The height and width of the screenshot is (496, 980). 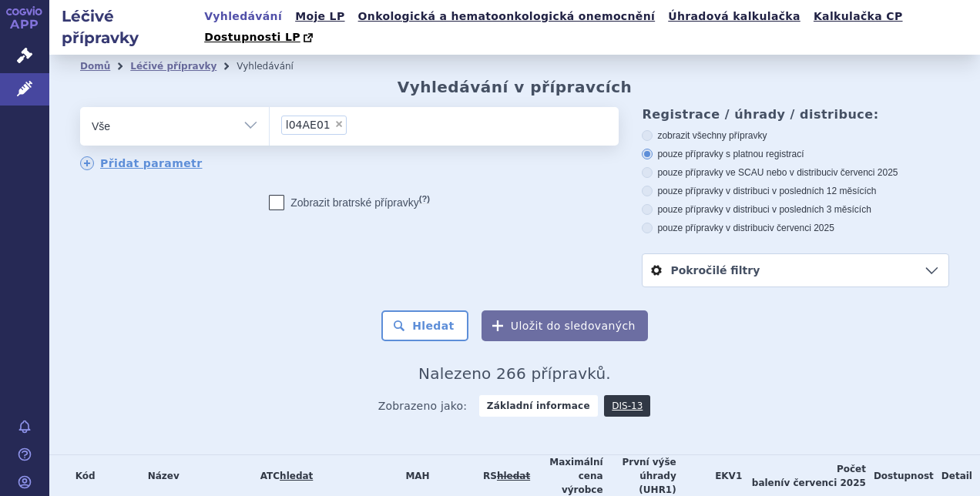 What do you see at coordinates (734, 16) in the screenshot?
I see `a: Úhradová kalkulačka` at bounding box center [734, 16].